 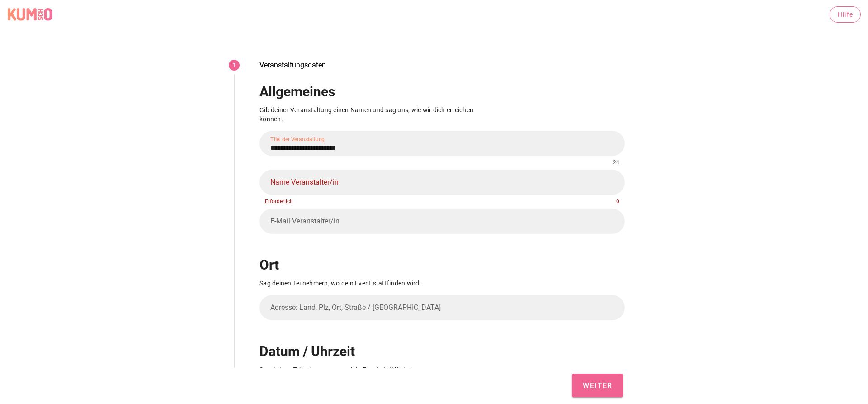 What do you see at coordinates (845, 14) in the screenshot?
I see `span: Hilfe` at bounding box center [845, 14].